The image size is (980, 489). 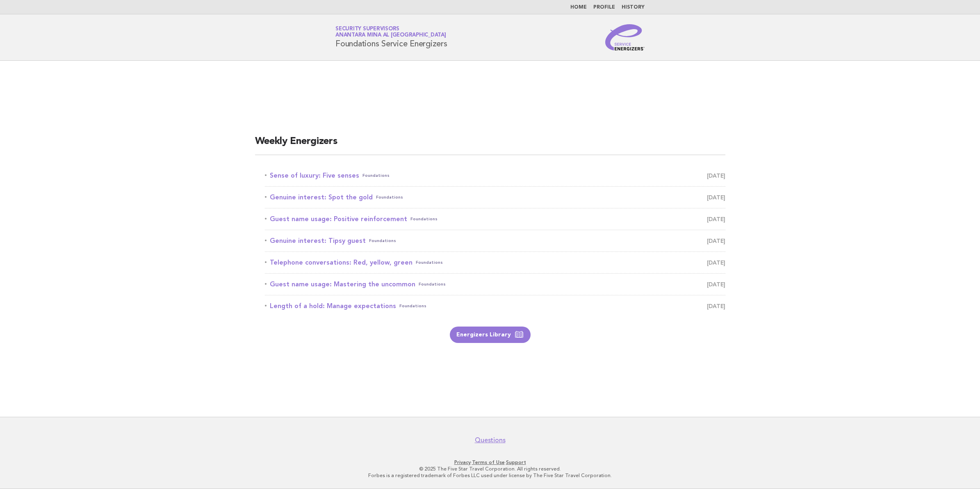 What do you see at coordinates (489, 462) in the screenshot?
I see `a: Terms of Use` at bounding box center [489, 462].